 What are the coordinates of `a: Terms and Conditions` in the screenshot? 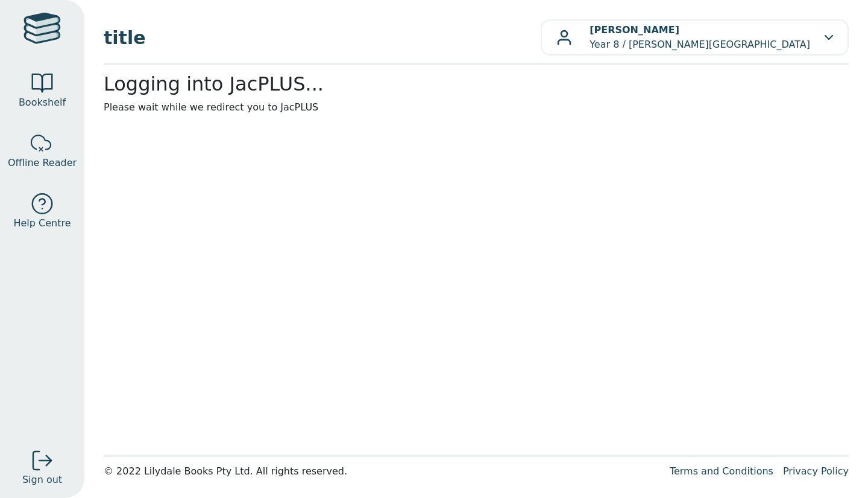 It's located at (721, 470).